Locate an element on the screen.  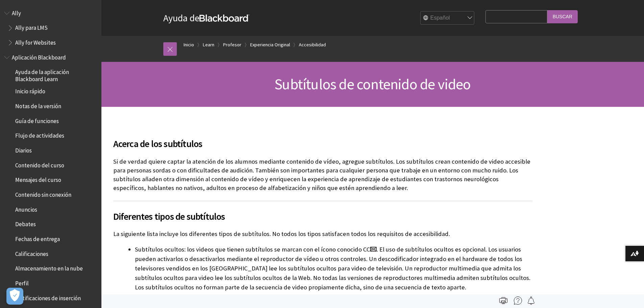
a: Profesor is located at coordinates (232, 45).